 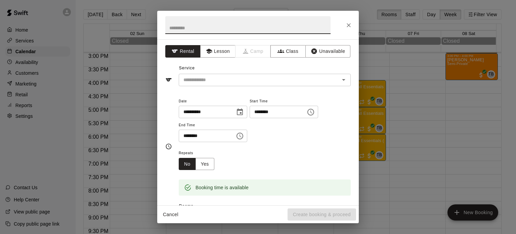 What do you see at coordinates (187, 164) in the screenshot?
I see `button: No` at bounding box center [187, 164].